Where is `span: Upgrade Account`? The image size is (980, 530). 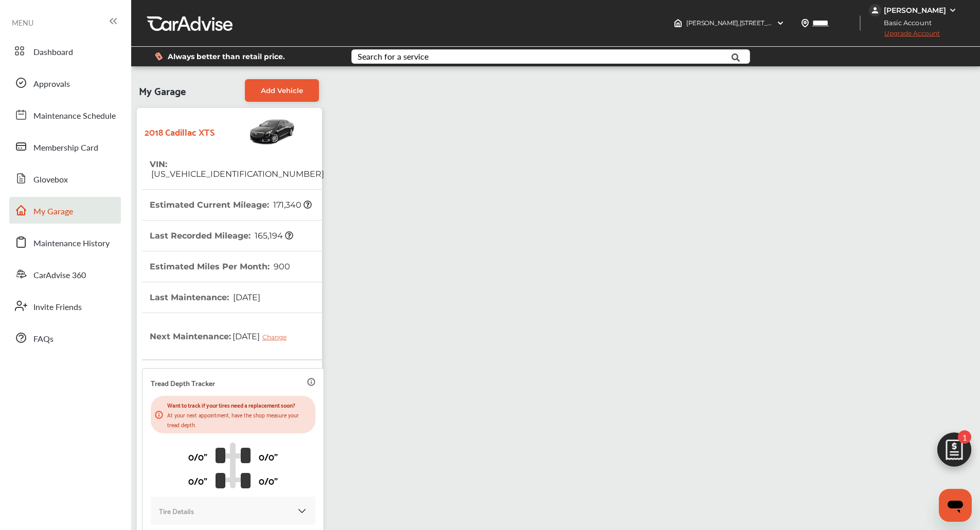
span: Upgrade Account is located at coordinates (904, 36).